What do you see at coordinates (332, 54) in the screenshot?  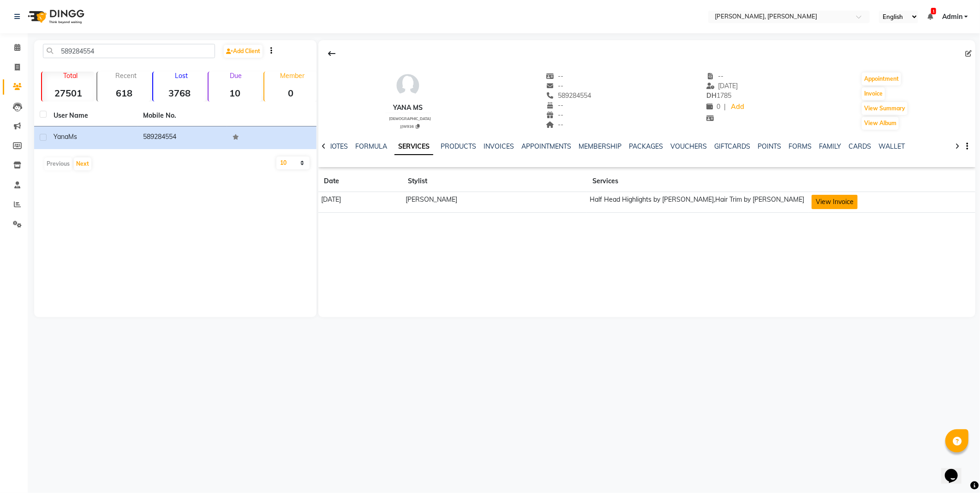 I see `div: Back to Client` at bounding box center [332, 54].